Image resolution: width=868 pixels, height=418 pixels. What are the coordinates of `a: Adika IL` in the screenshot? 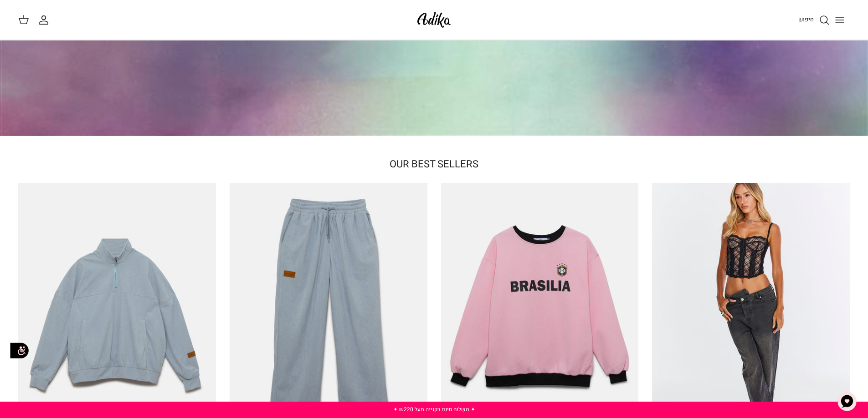 It's located at (434, 20).